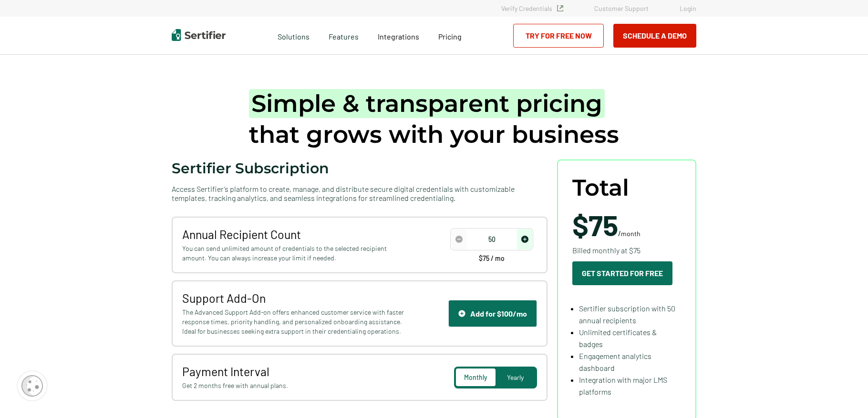  What do you see at coordinates (623, 386) in the screenshot?
I see `span: Integration with major LMS platforms` at bounding box center [623, 386].